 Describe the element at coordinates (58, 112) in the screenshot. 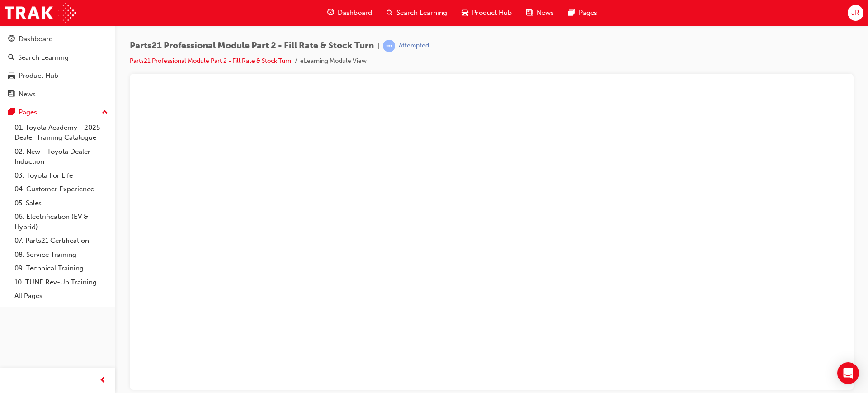

I see `button: Pages` at that location.